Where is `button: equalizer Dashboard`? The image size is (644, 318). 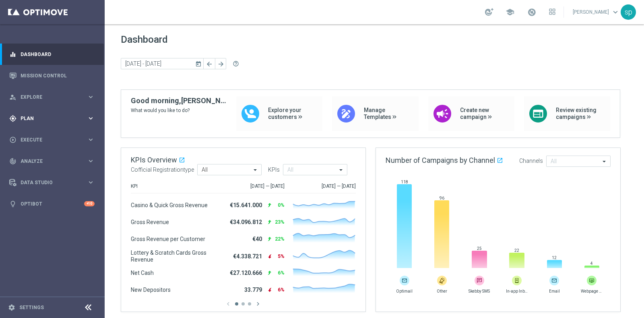 button: equalizer Dashboard is located at coordinates (52, 55).